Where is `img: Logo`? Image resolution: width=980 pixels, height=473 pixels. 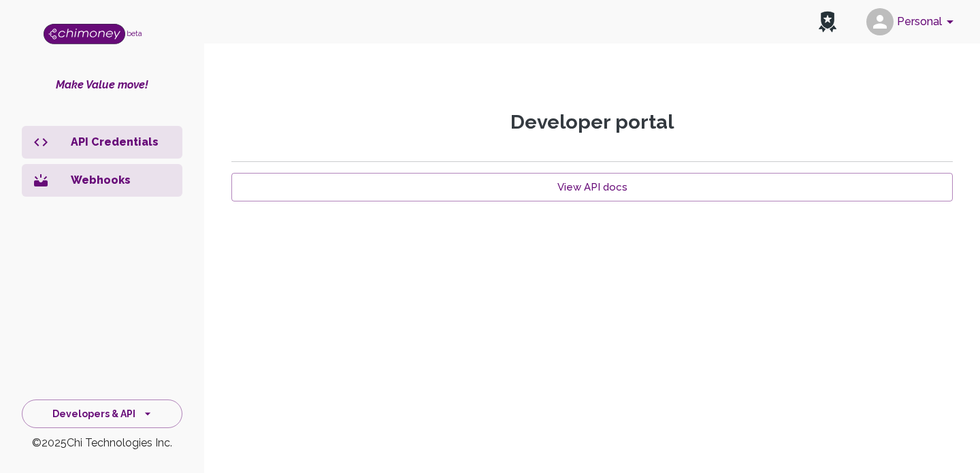
img: Logo is located at coordinates (84, 34).